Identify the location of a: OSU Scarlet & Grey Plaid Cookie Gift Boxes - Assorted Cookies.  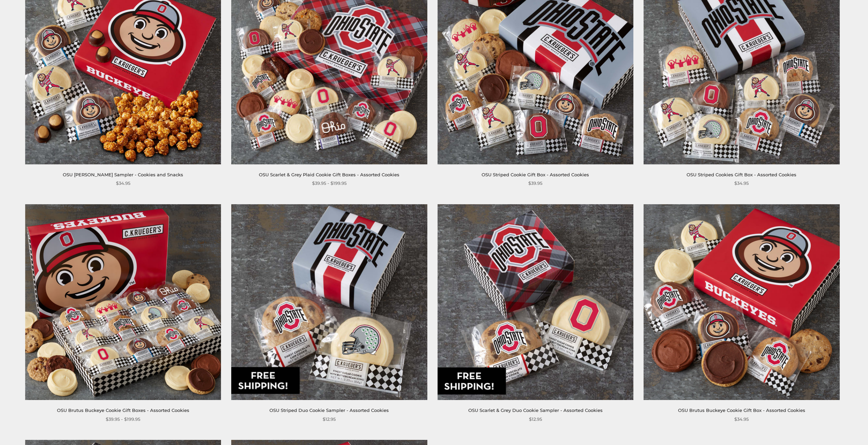
(329, 175).